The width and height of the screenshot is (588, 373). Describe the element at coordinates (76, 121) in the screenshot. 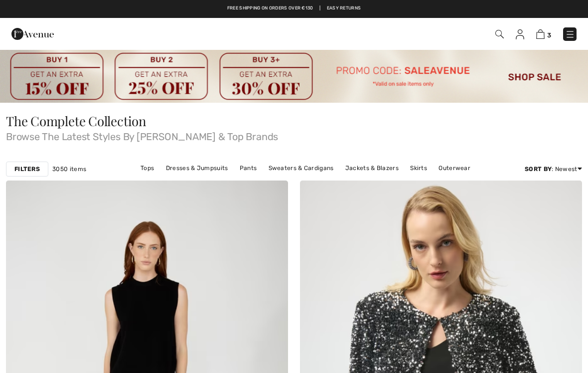

I see `span: The Complete Collection` at that location.